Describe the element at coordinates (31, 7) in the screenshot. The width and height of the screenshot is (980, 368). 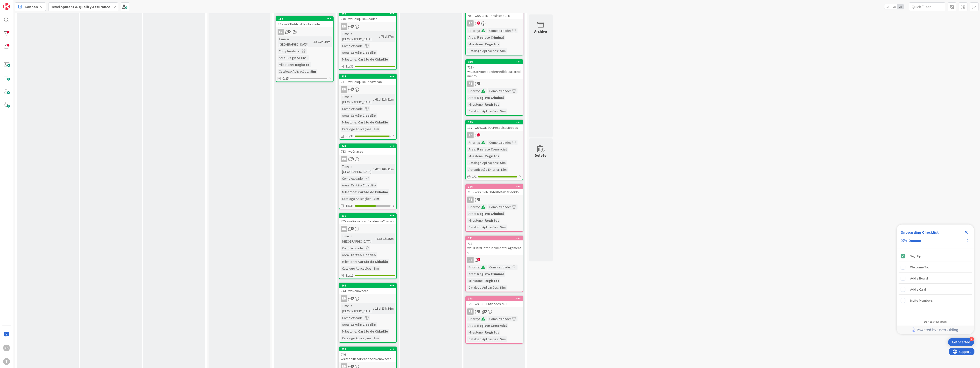
I see `span: Kanban` at that location.